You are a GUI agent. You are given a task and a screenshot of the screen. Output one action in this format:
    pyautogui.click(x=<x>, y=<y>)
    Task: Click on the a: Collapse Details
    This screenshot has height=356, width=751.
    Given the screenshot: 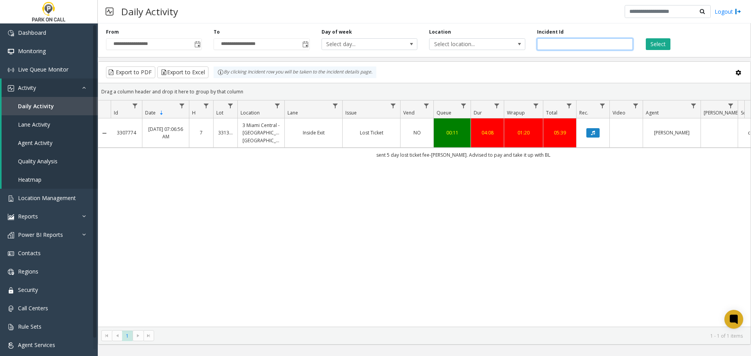 What is the action you would take?
    pyautogui.click(x=104, y=133)
    